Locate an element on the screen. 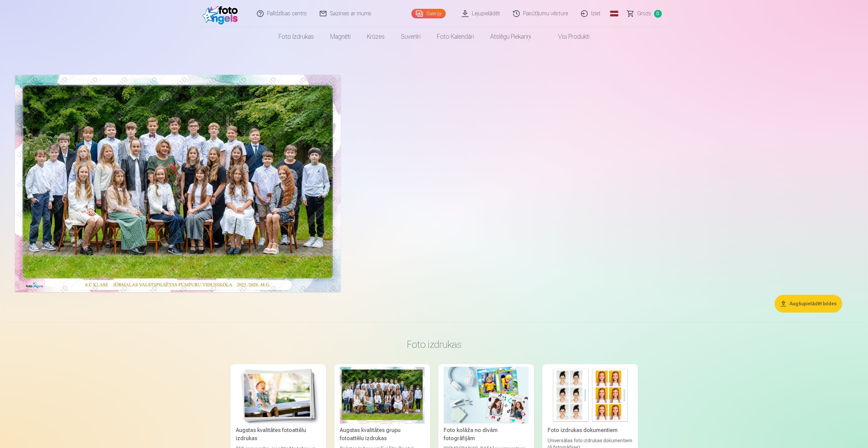 The image size is (868, 448). img: /fa3 is located at coordinates (222, 13).